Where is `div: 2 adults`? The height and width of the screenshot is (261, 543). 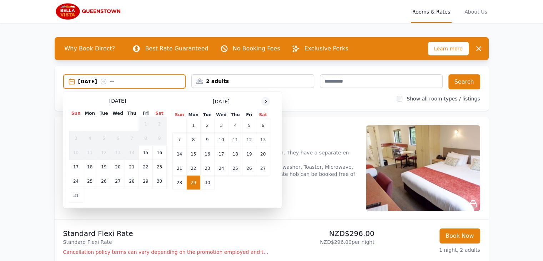
div: 2 adults is located at coordinates (253, 81).